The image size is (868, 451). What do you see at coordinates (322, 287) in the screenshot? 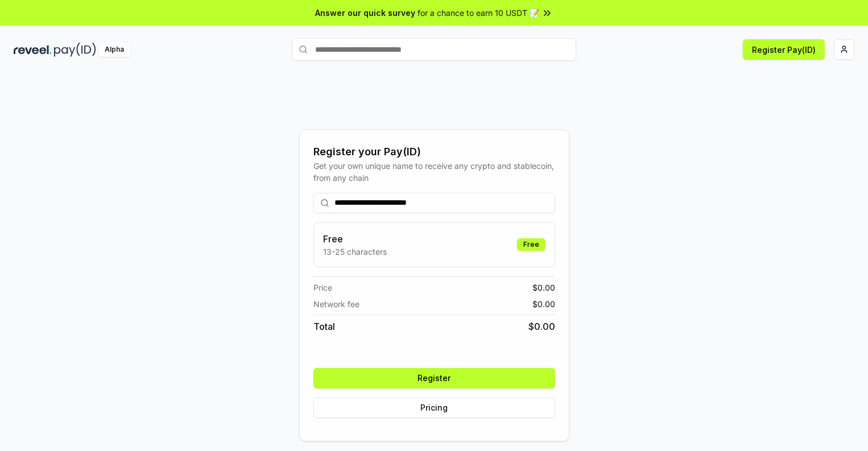
I see `span: Price` at bounding box center [322, 287].